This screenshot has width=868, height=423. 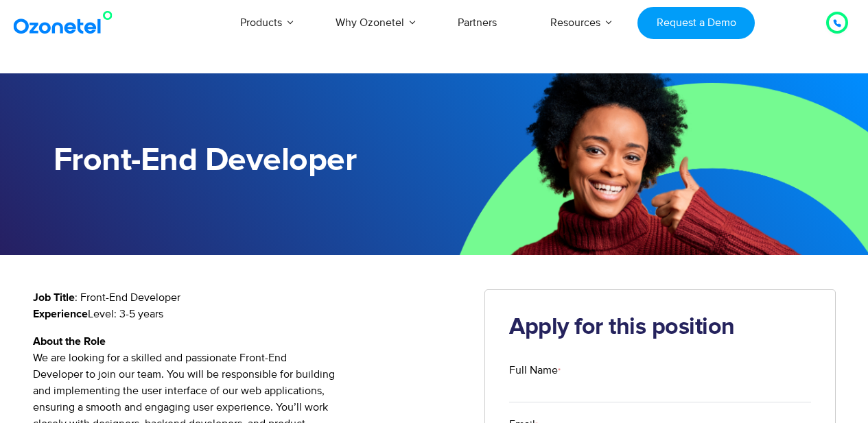 I want to click on strong: Job Title, so click(x=54, y=297).